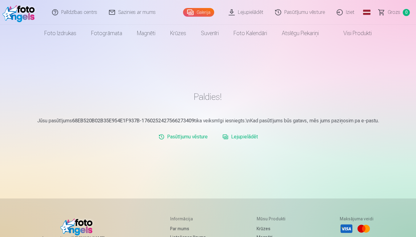 The height and width of the screenshot is (237, 416). Describe the element at coordinates (146, 33) in the screenshot. I see `a: Magnēti` at that location.